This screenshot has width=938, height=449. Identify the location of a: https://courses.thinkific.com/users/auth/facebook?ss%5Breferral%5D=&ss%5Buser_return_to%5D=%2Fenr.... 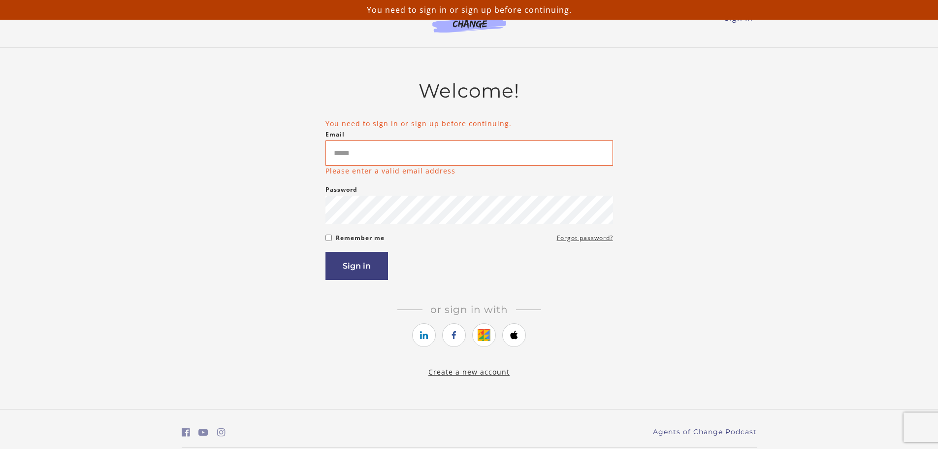
(454, 335).